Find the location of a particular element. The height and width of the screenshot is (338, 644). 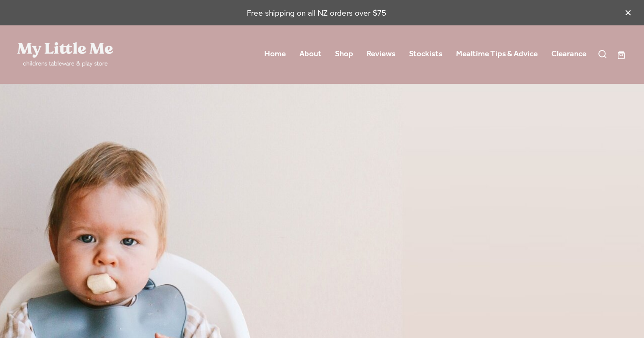

a: Shop is located at coordinates (344, 54).